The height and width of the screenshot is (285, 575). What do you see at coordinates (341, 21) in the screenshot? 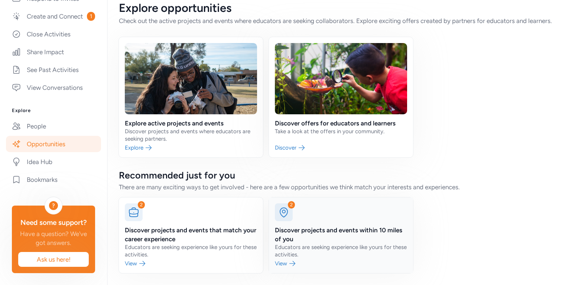
I see `div: Check out the active projects and events where educators are seeking collaborators. Explore excit...` at bounding box center [341, 21].